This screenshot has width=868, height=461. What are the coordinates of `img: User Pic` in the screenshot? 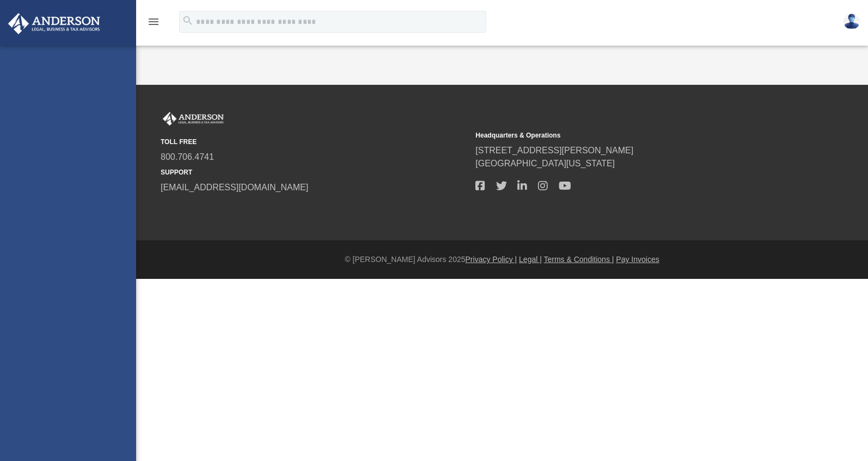 It's located at (851, 22).